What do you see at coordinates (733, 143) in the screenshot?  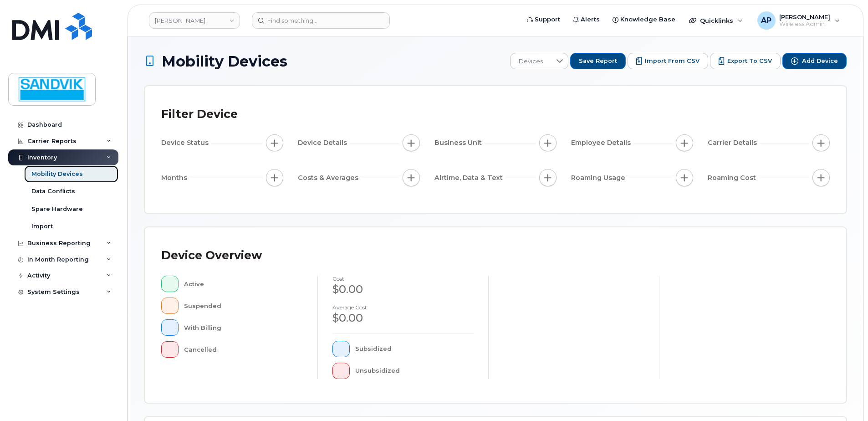 I see `span: Carrier Details` at bounding box center [733, 143].